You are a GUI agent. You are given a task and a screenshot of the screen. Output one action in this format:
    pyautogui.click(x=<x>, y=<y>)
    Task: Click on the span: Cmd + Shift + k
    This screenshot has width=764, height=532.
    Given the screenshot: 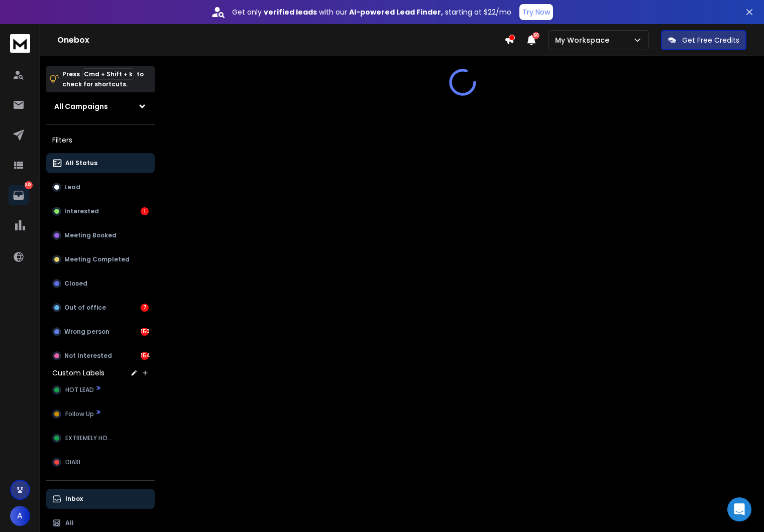 What is the action you would take?
    pyautogui.click(x=108, y=74)
    